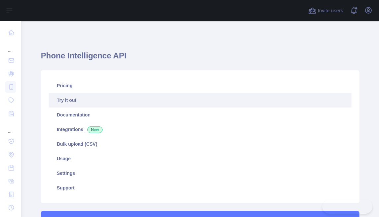  What do you see at coordinates (200, 100) in the screenshot?
I see `a: Try it out` at bounding box center [200, 100].